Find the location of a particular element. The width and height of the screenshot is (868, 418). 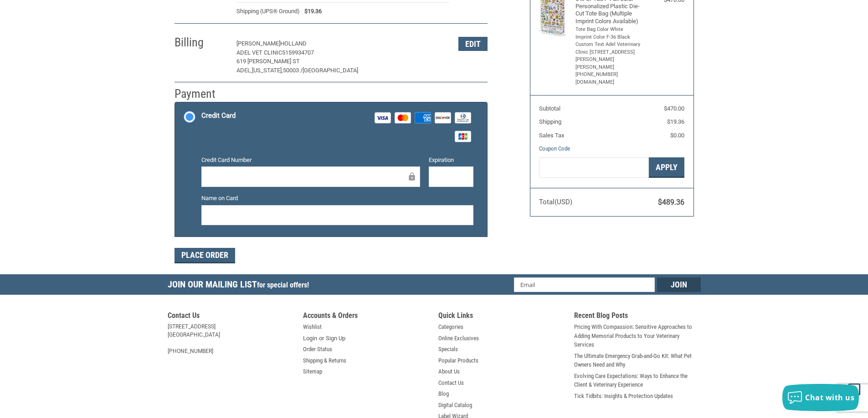

a: The Ultimate Emergency Grab-and-Go Kit: What Pet Owners Need and Why is located at coordinates (638, 360).